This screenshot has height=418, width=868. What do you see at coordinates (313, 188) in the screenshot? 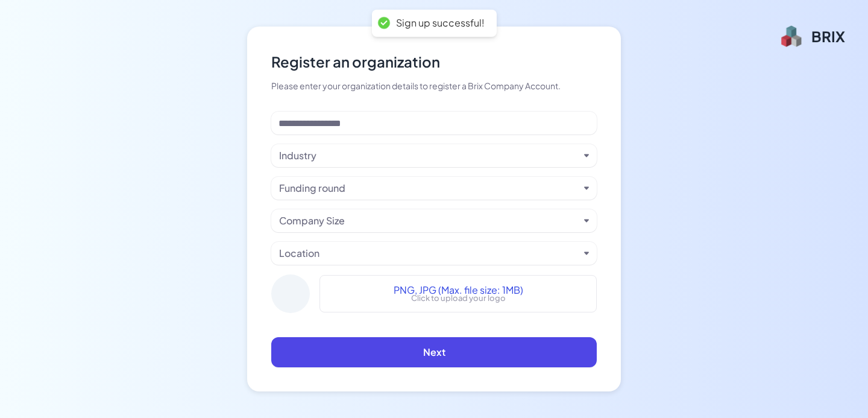
I see `div: Funding round` at bounding box center [313, 188].